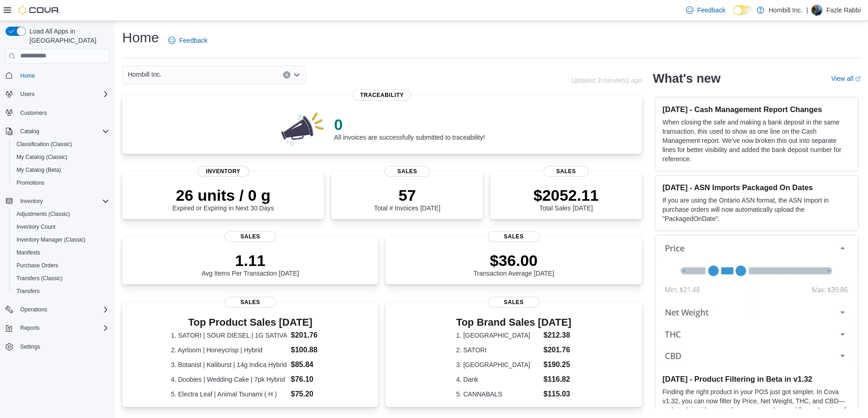  Describe the element at coordinates (57, 75) in the screenshot. I see `button: Home` at that location.